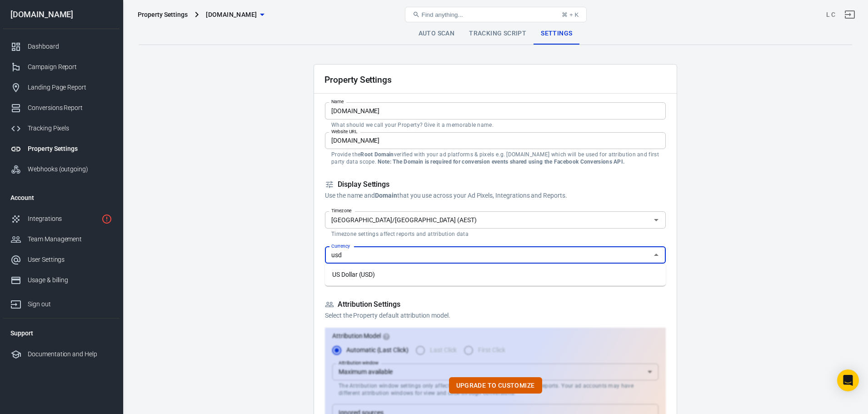 Image resolution: width=868 pixels, height=414 pixels. I want to click on span: Find anything..., so click(442, 14).